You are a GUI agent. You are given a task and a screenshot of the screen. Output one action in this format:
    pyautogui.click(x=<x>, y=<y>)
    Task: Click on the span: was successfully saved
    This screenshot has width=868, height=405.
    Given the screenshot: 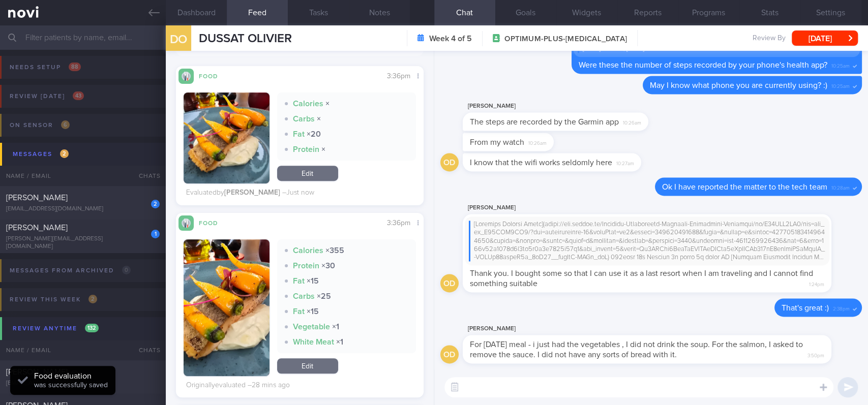 What is the action you would take?
    pyautogui.click(x=70, y=385)
    